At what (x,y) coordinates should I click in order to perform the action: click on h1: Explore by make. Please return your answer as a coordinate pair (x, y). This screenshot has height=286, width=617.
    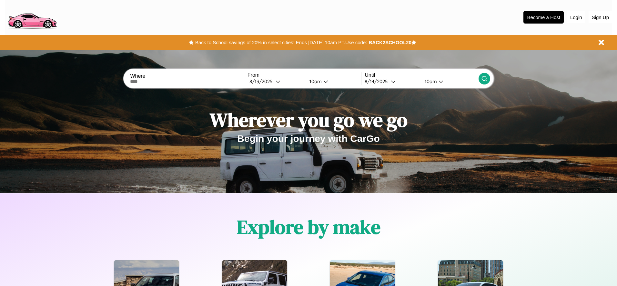
    Looking at the image, I should click on (309, 227).